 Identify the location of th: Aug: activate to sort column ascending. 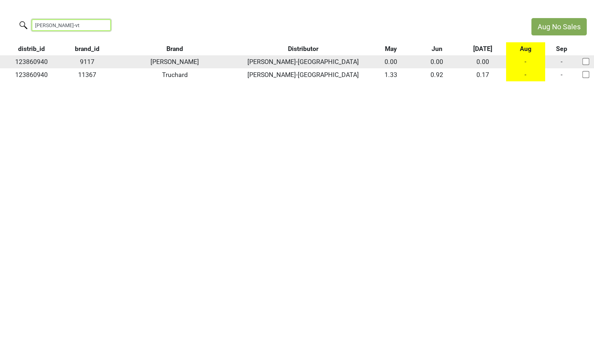
(525, 49).